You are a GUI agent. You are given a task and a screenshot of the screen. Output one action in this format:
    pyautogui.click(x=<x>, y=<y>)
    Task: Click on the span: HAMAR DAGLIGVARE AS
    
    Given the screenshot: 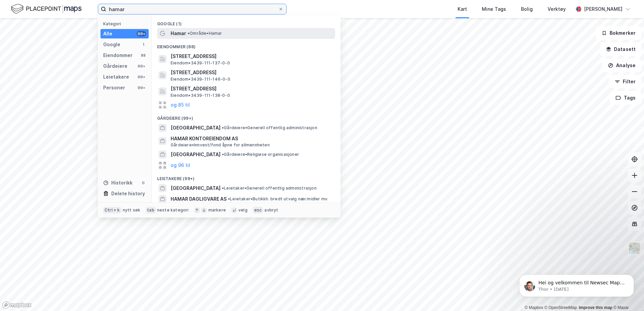 What is the action you would take?
    pyautogui.click(x=199, y=199)
    